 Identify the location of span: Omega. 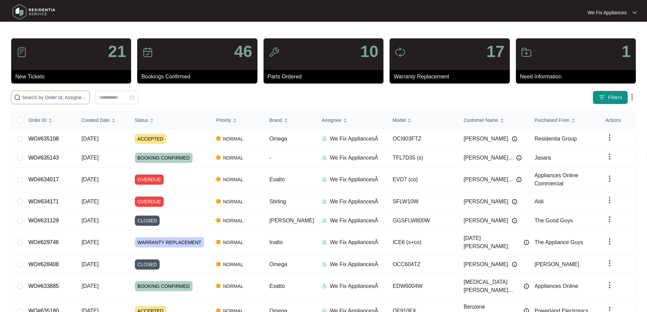
(278, 139).